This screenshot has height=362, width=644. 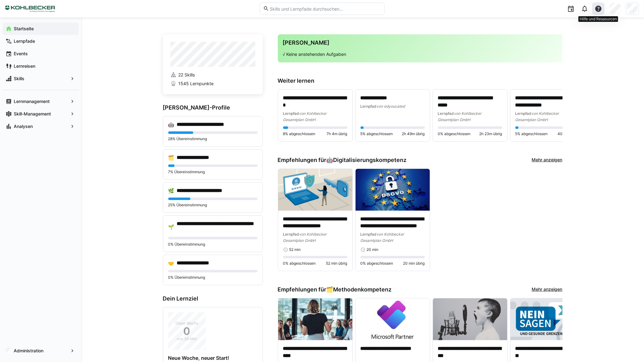 I want to click on span: 40 min übrig, so click(x=569, y=134).